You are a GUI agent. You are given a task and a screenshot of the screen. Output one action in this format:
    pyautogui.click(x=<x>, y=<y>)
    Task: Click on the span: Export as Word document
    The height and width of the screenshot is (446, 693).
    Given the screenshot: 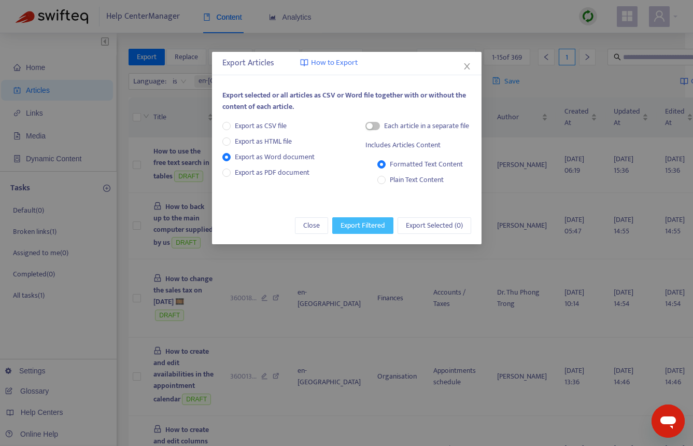 What is the action you would take?
    pyautogui.click(x=275, y=157)
    